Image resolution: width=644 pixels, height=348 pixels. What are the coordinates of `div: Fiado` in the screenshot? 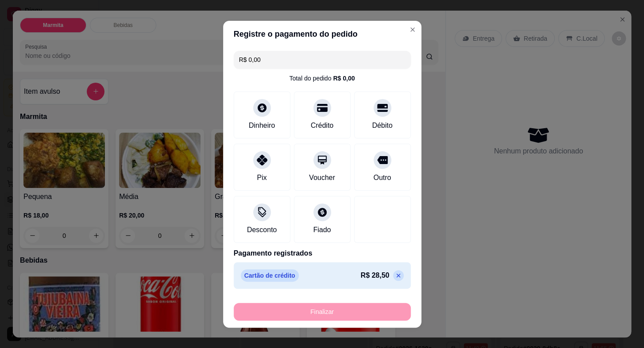 It's located at (322, 230).